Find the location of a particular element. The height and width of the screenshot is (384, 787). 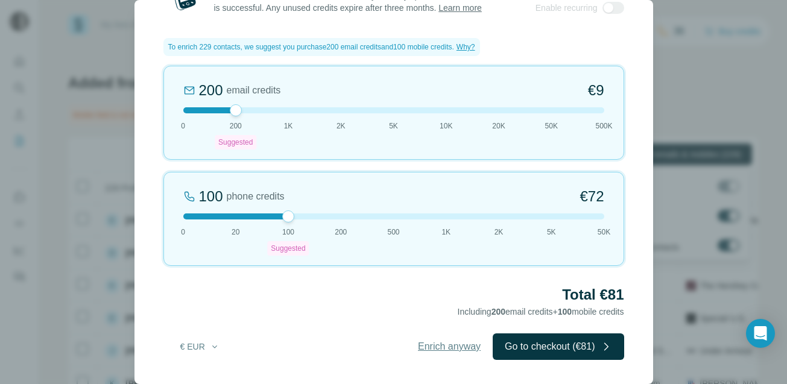

span: Enable recurring is located at coordinates (567, 8).